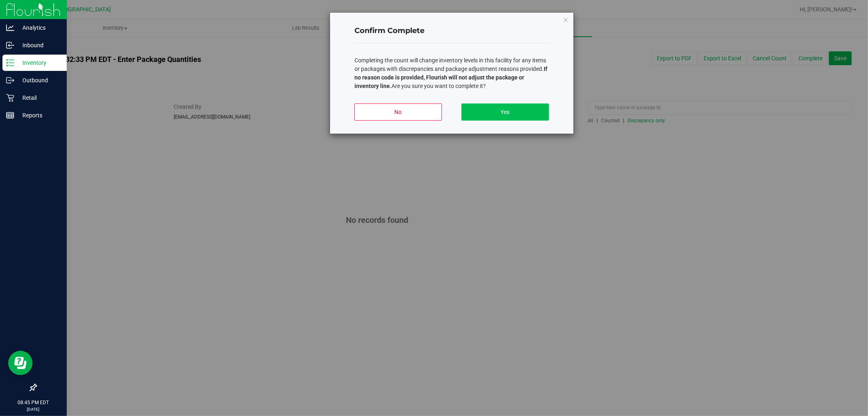 This screenshot has height=416, width=868. What do you see at coordinates (451, 73) in the screenshot?
I see `span: Completing the count will change inventory levels in this facility for any items or packages with...` at bounding box center [451, 73].